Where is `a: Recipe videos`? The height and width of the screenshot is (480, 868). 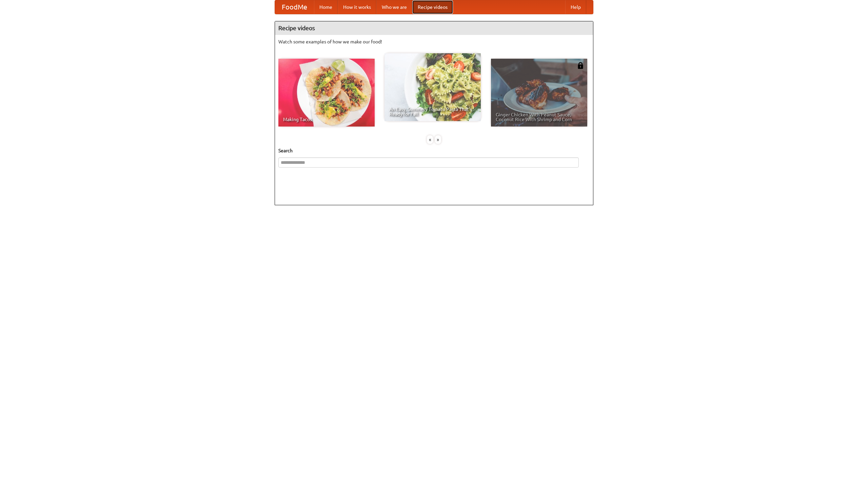
a: Recipe videos is located at coordinates (433, 7).